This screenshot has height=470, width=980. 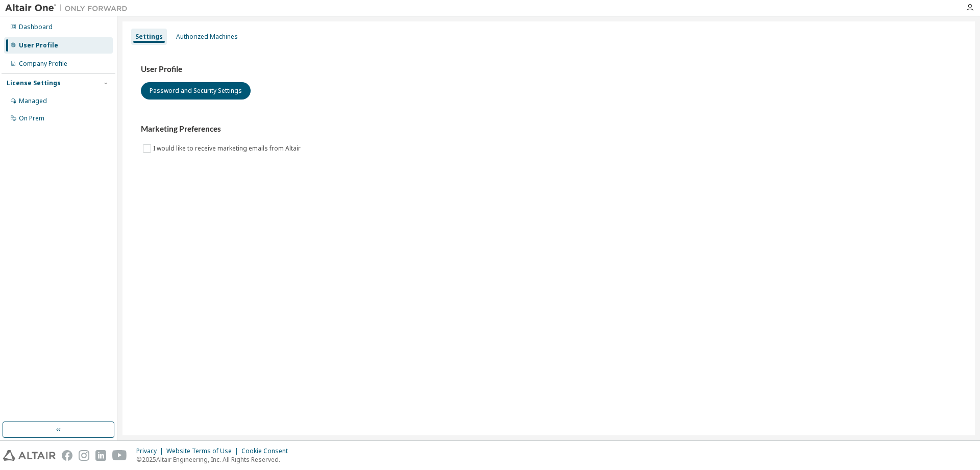 What do you see at coordinates (32, 118) in the screenshot?
I see `div: On Prem` at bounding box center [32, 118].